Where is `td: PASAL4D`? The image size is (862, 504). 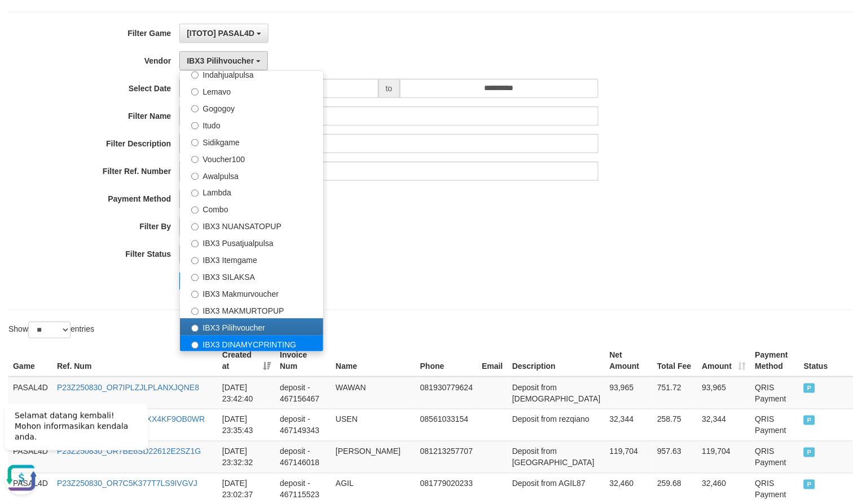 td: PASAL4D is located at coordinates (30, 393).